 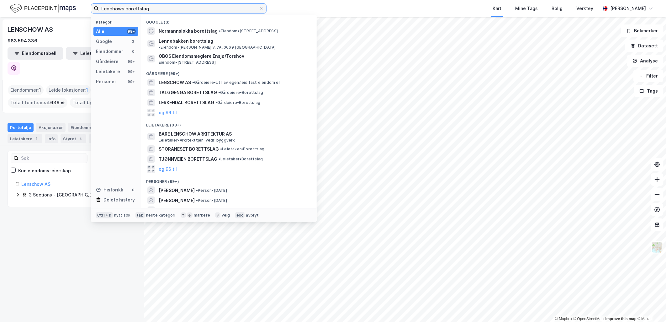 I want to click on div: Totalt byggareal :, so click(x=100, y=103).